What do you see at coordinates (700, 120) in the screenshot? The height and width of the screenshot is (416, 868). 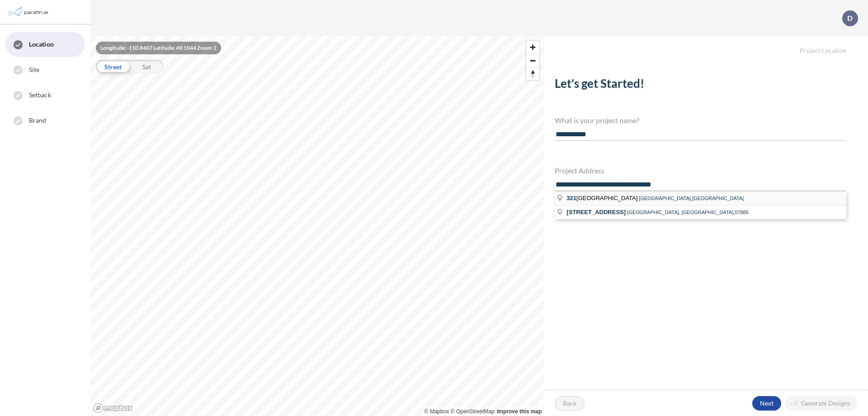 I see `h4: What is your project name?` at bounding box center [700, 120].